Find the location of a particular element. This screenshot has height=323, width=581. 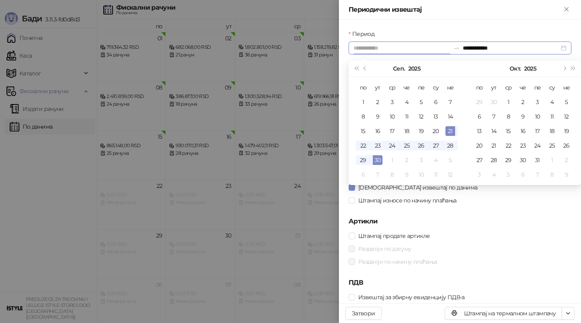

td: 2025-10-08 is located at coordinates (508, 117).